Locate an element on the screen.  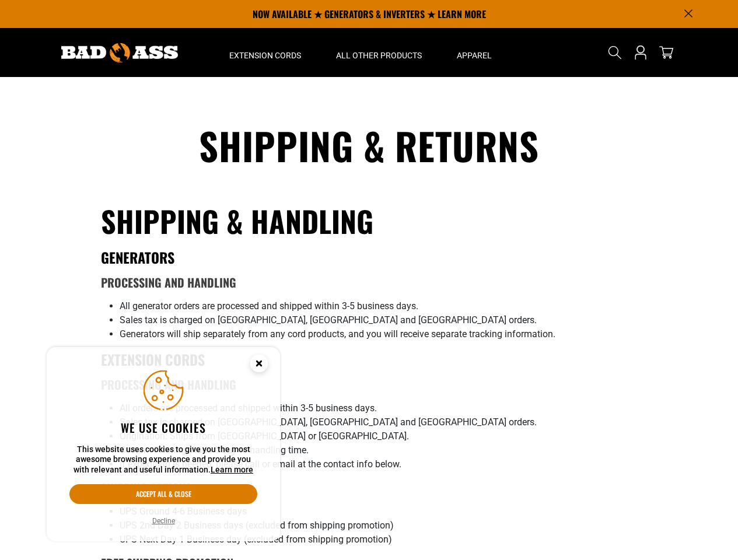
h2: We use cookies is located at coordinates (163, 428).